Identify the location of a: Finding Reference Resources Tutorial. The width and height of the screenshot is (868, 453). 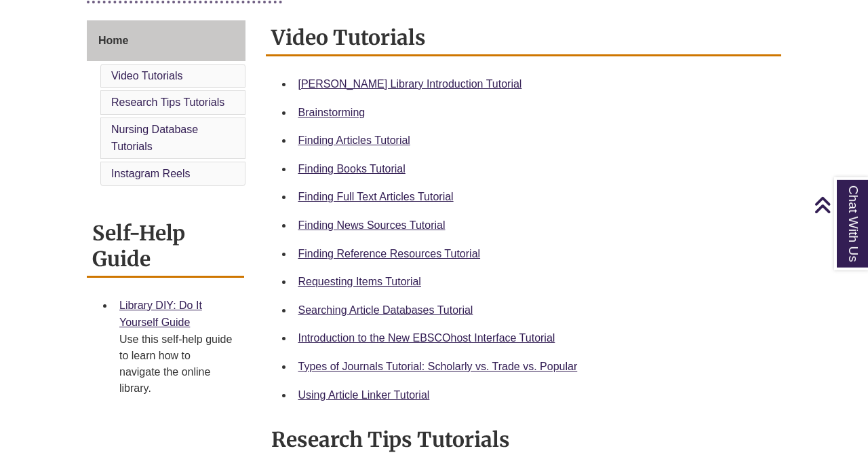
(390, 253).